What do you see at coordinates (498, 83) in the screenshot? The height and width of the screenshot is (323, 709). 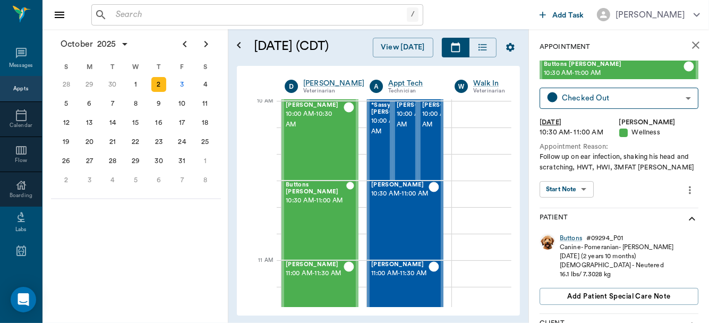 I see `a: Walk In` at bounding box center [498, 83].